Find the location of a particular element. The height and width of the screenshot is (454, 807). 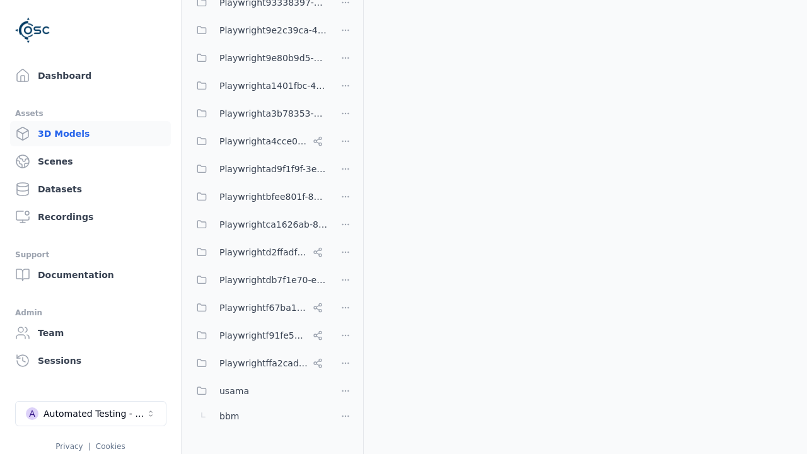

span: Playwrightf67ba199-386a-42d1-aebc-3b37e79c7296 is located at coordinates (264, 308).